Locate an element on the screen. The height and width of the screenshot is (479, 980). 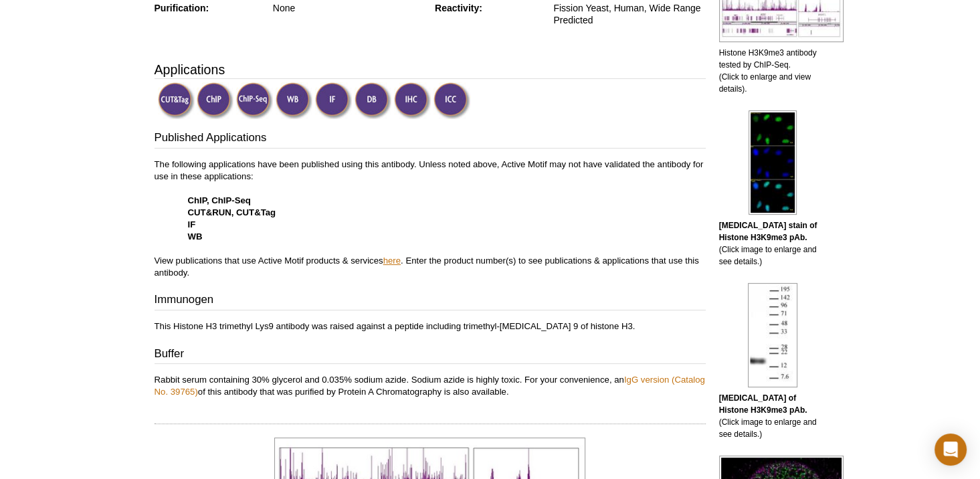
img: CUT&Tag Validated is located at coordinates (176, 100).